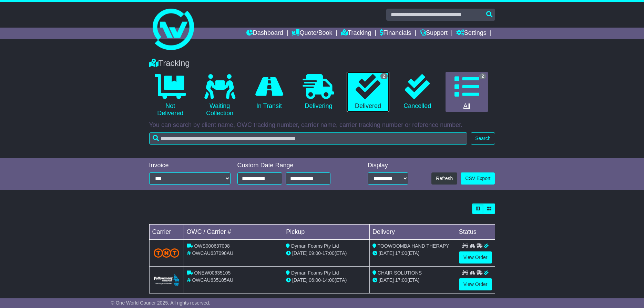 Image resolution: width=644 pixels, height=308 pixels. What do you see at coordinates (312, 33) in the screenshot?
I see `a: Quote/Book` at bounding box center [312, 33].